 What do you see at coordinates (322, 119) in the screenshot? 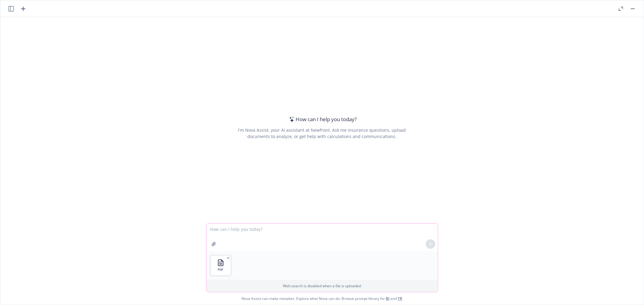
I see `div: How can I help you today?` at bounding box center [322, 119].